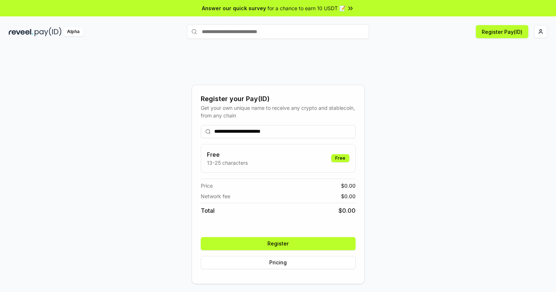 This screenshot has width=556, height=292. Describe the element at coordinates (206, 186) in the screenshot. I see `span: Price` at that location.